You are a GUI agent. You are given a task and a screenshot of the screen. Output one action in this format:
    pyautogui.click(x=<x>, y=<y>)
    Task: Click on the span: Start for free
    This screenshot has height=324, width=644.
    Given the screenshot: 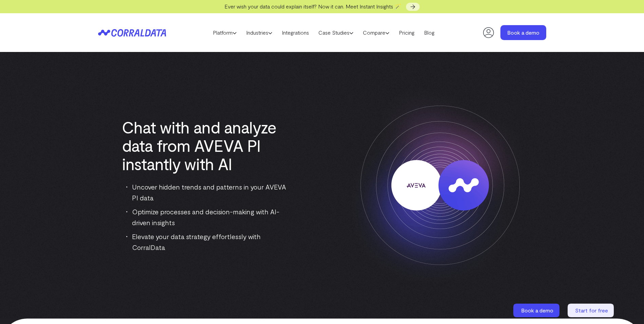 What is the action you would take?
    pyautogui.click(x=592, y=310)
    